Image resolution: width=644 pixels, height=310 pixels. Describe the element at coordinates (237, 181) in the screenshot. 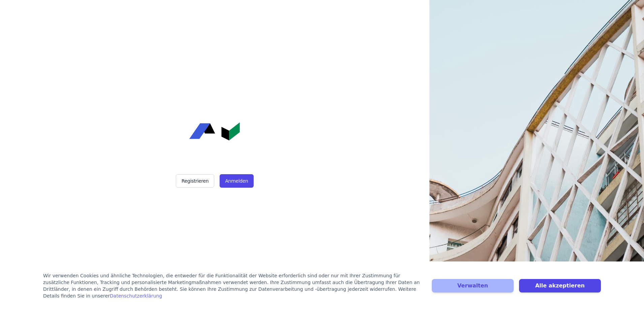

I see `button: Anmelden` at that location.